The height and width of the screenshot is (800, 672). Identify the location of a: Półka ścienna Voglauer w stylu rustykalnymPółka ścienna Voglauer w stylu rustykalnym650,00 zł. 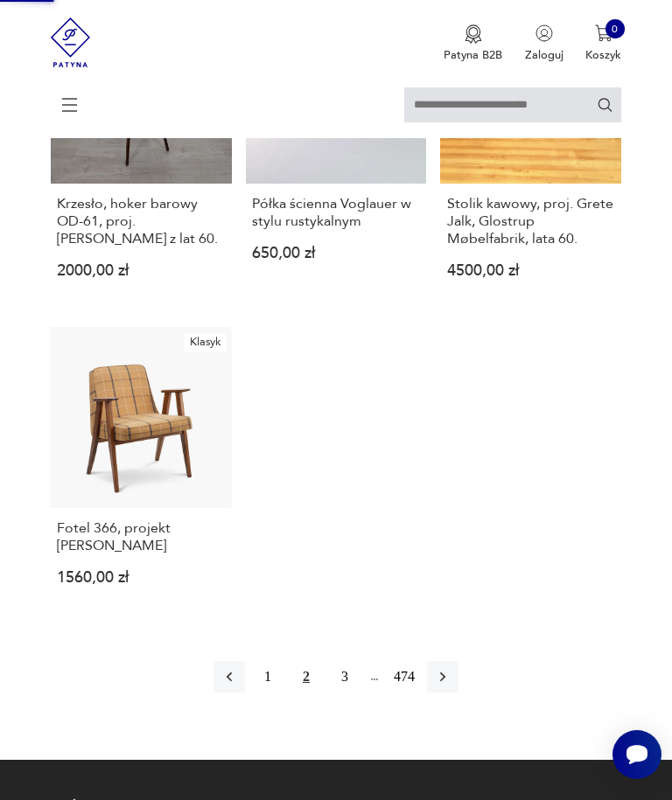
(336, 154).